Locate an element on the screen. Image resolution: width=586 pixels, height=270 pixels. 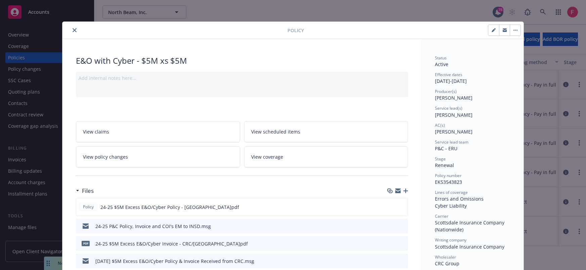
span: Policy number is located at coordinates (448, 176).